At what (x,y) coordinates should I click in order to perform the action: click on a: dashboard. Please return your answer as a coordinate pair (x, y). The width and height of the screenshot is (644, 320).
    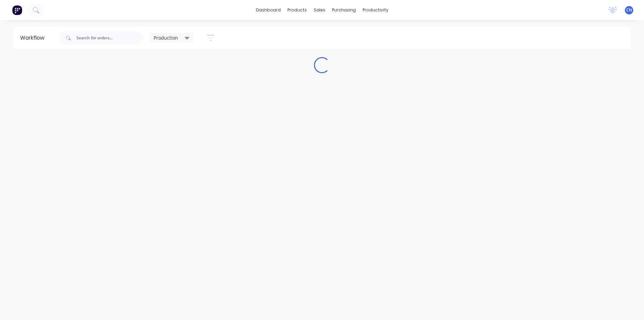
    Looking at the image, I should click on (268, 10).